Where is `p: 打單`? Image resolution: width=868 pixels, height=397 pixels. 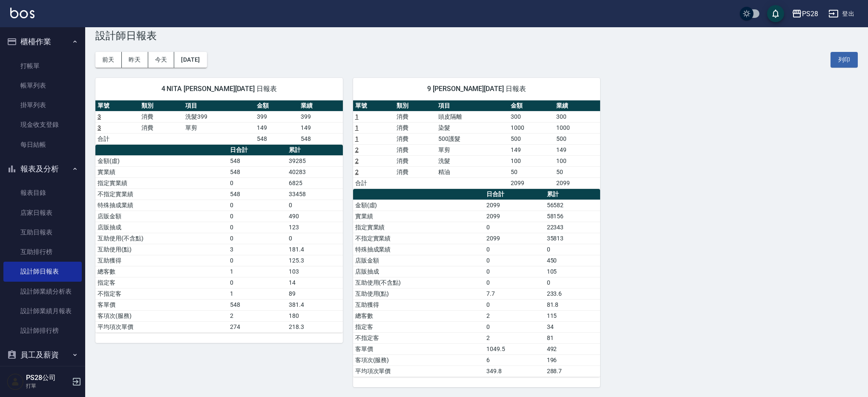
p: 打單 is located at coordinates (48, 386).